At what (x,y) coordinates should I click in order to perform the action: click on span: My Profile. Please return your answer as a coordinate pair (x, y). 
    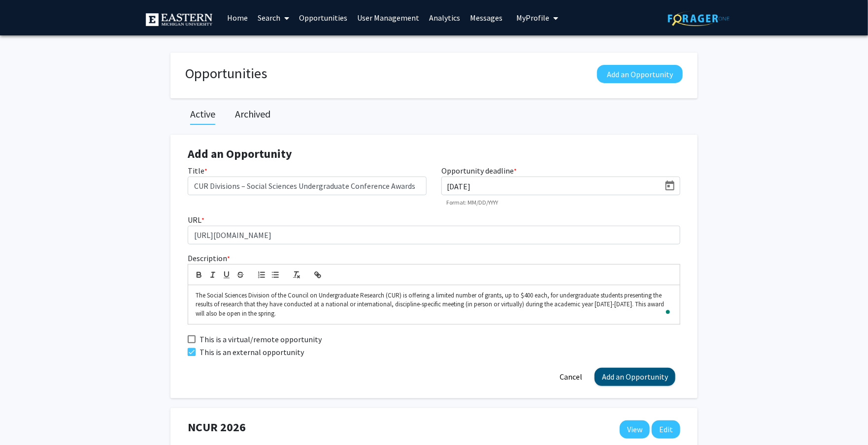
    Looking at the image, I should click on (532, 18).